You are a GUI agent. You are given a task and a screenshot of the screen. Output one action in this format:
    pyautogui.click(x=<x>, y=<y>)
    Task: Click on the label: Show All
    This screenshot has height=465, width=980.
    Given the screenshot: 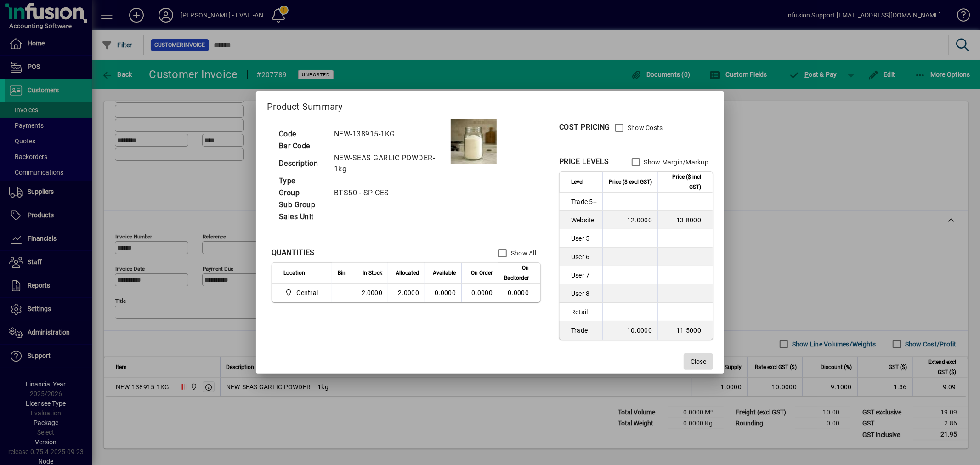 What is the action you would take?
    pyautogui.click(x=522, y=253)
    